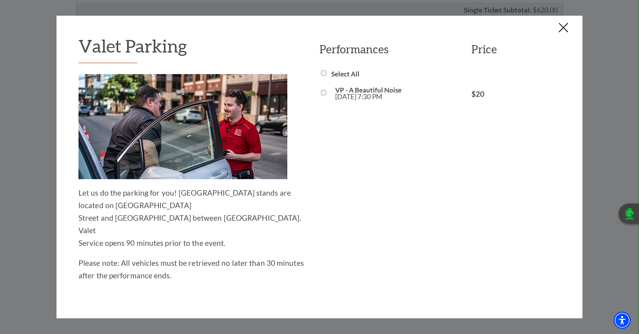 The width and height of the screenshot is (639, 334). I want to click on div: $20, so click(516, 94).